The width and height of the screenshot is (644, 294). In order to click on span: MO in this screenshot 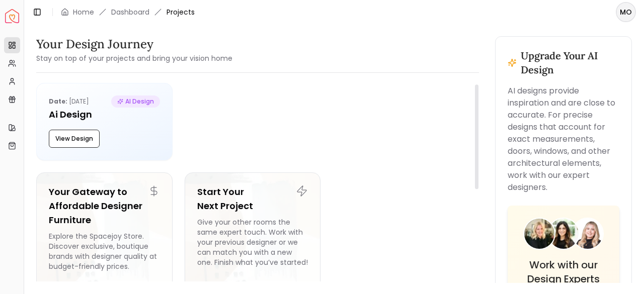, I will do `click(626, 12)`.